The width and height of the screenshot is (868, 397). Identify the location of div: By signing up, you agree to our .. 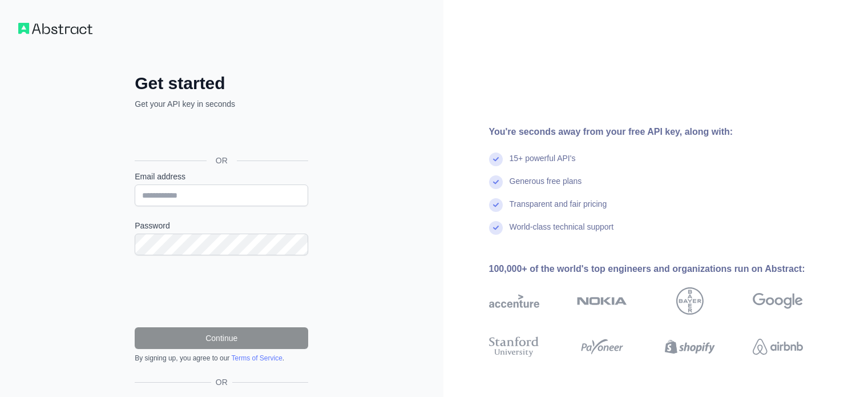
(222, 358).